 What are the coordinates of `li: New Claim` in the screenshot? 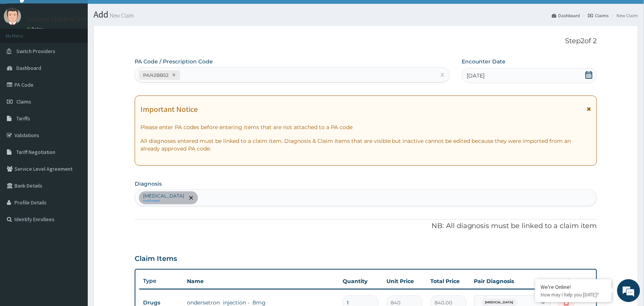 It's located at (624, 15).